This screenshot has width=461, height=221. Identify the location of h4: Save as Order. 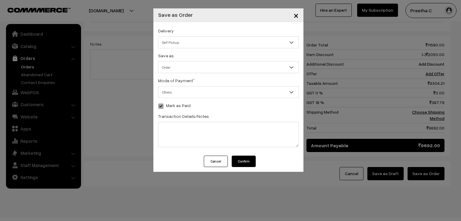
(175, 15).